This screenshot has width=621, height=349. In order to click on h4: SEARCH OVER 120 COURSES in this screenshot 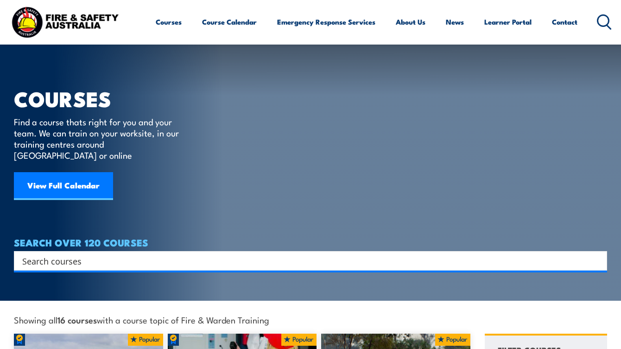, I will do `click(311, 242)`.